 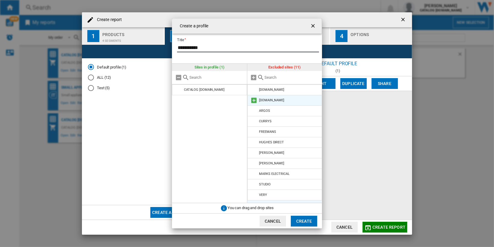 What do you see at coordinates (314, 26) in the screenshot?
I see `ng-md-icon: getI18NText('BUTTONS.CLOSE_DIALOG')` at bounding box center [314, 26].